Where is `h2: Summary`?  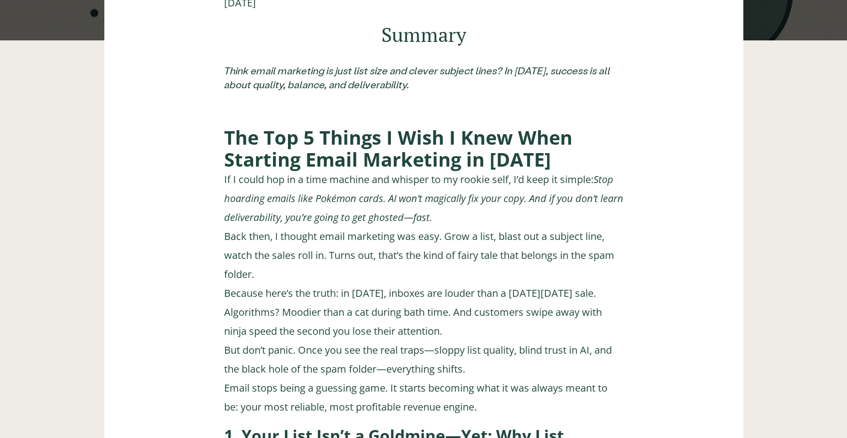 h2: Summary is located at coordinates (424, 34).